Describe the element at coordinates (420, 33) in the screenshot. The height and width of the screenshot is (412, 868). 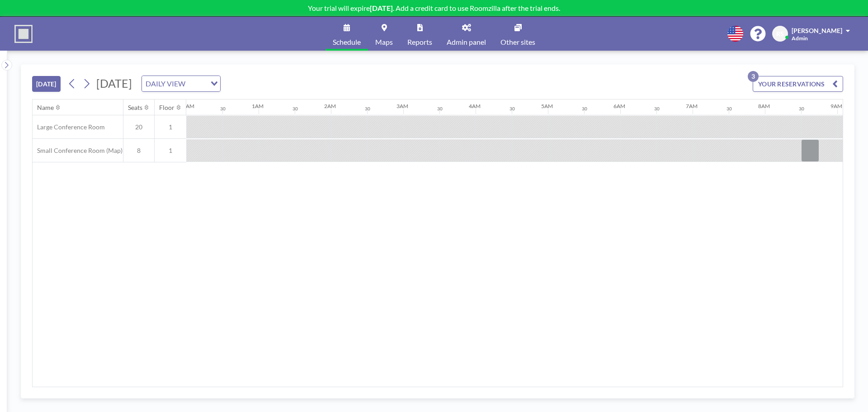
I see `a: Reports` at that location.